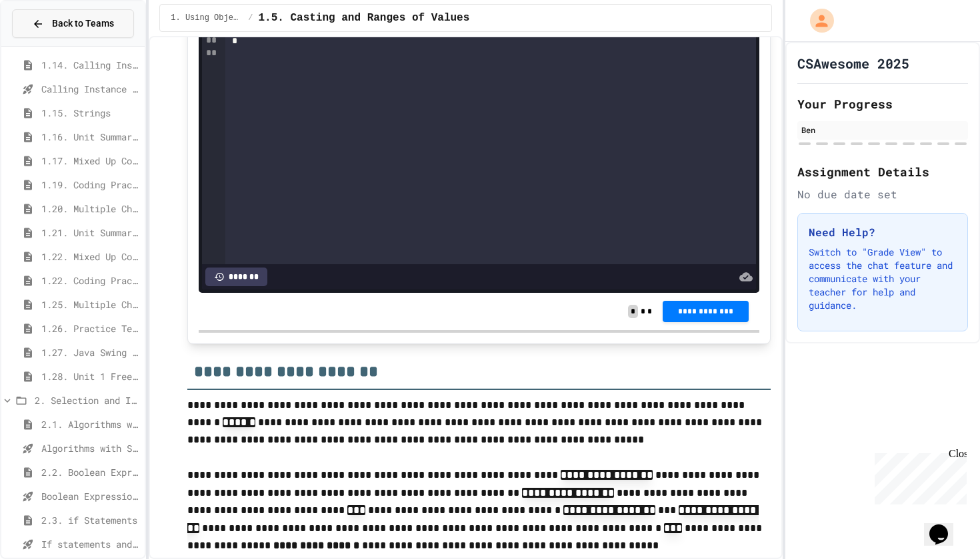 The image size is (980, 559). I want to click on div: Ben, so click(882, 130).